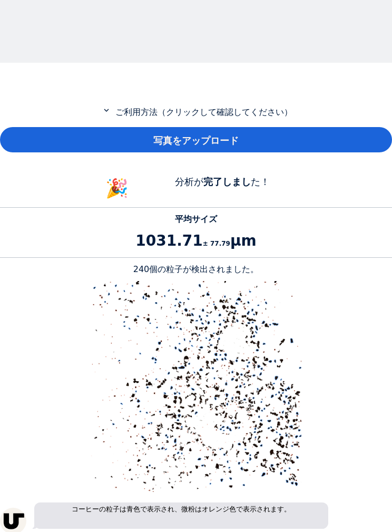 The width and height of the screenshot is (392, 532). Describe the element at coordinates (196, 219) in the screenshot. I see `font: 平均サイズ` at that location.